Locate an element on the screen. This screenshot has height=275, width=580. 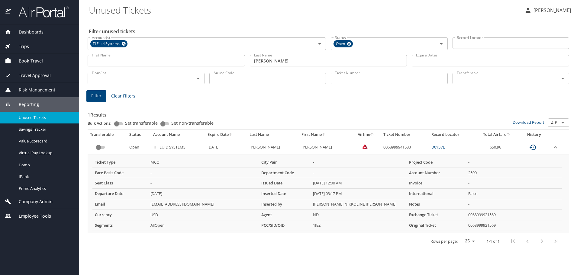
table: more info about unused tickets is located at coordinates (327, 194).